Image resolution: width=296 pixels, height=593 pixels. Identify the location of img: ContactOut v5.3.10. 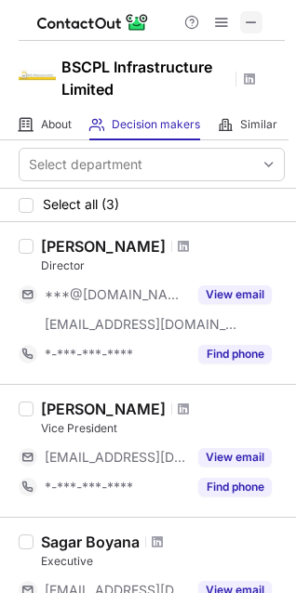
(93, 22).